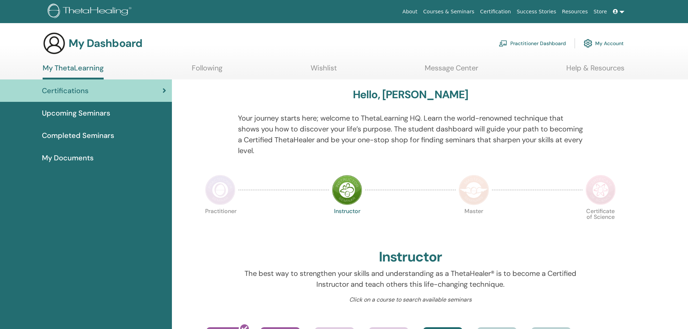  I want to click on a: Resources, so click(575, 12).